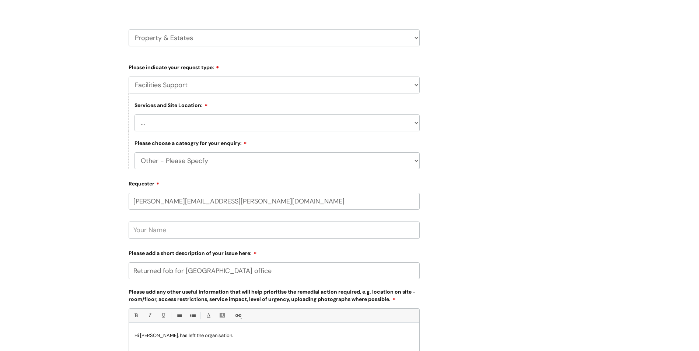 The image size is (699, 351). I want to click on input: Email, so click(274, 202).